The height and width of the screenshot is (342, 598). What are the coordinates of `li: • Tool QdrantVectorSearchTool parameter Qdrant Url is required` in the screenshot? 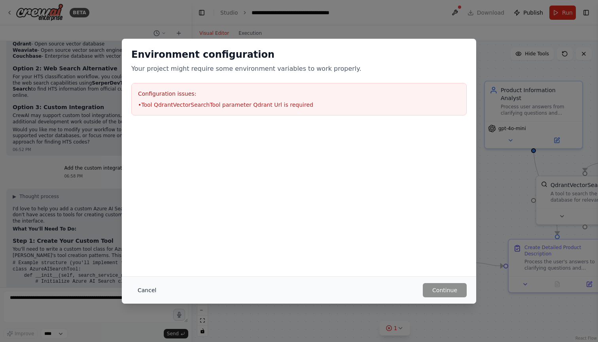 It's located at (299, 105).